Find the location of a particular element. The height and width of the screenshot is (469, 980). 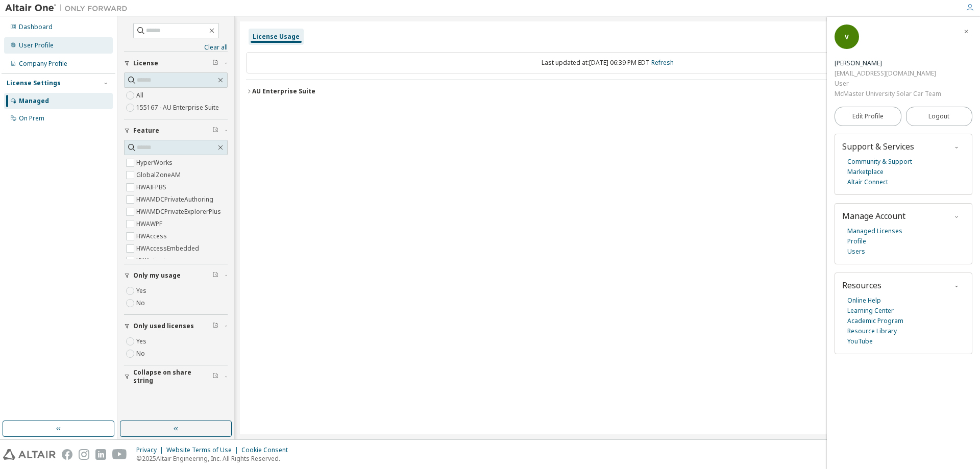

span: Feature is located at coordinates (146, 131).